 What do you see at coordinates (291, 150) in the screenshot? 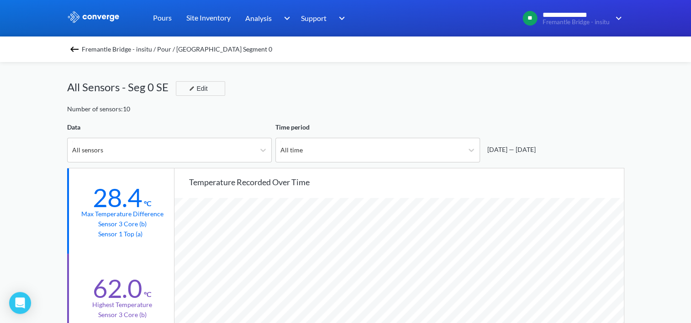
I see `div: All time` at bounding box center [291, 150].